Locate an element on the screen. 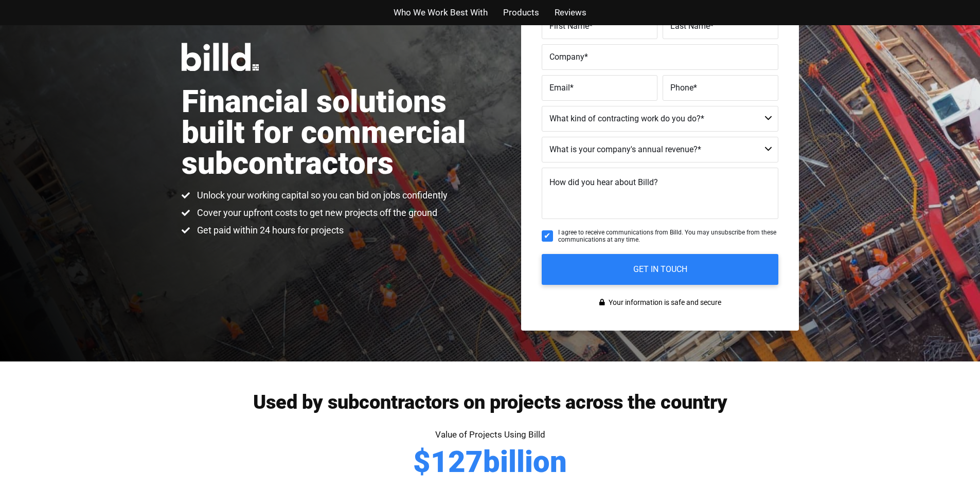 The image size is (980, 490). a: Who We Work Best With is located at coordinates (440, 12).